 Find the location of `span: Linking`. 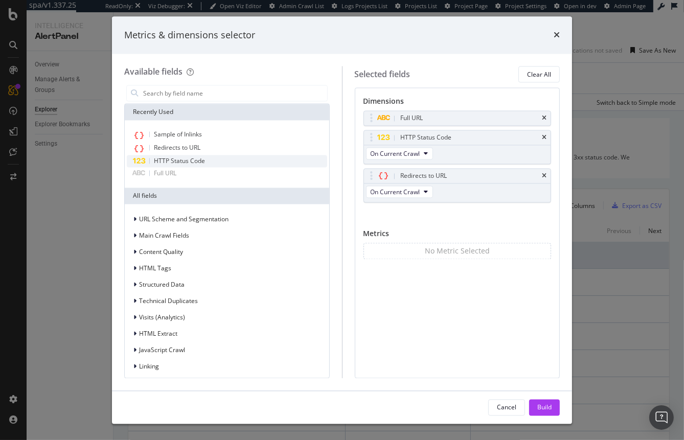

span: Linking is located at coordinates (149, 366).